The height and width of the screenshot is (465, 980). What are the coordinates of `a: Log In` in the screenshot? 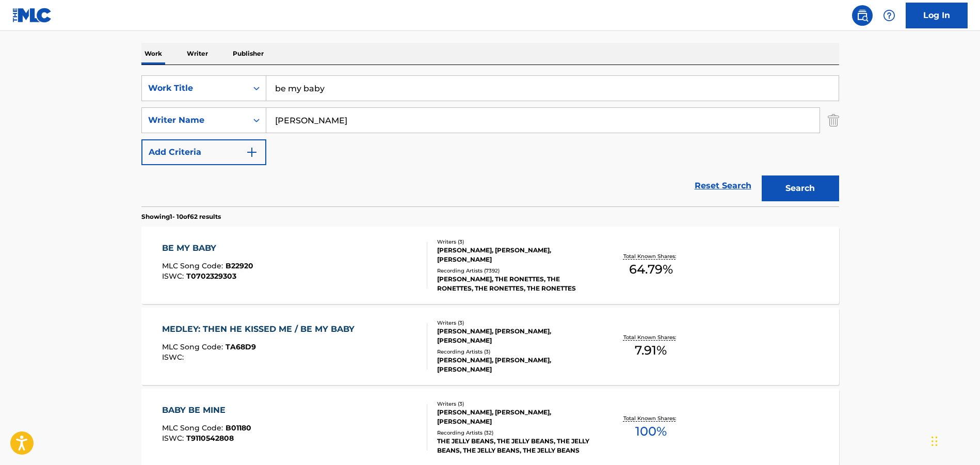 It's located at (937, 16).